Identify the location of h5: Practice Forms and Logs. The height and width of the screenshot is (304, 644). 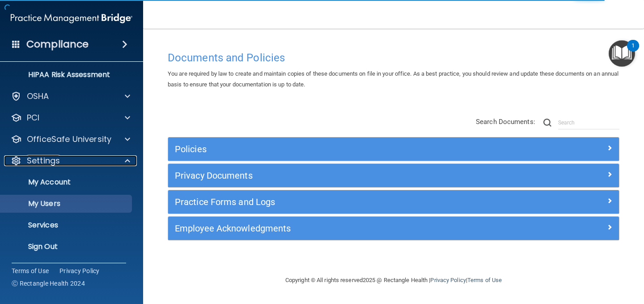
(337, 202).